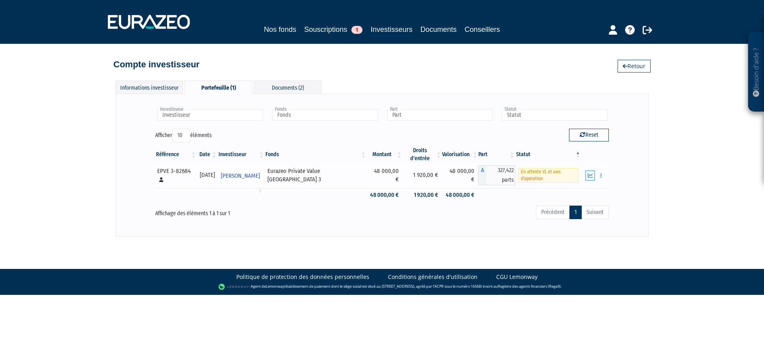  I want to click on th: Montant: activer pour trier la colonne par ordre croissant, so click(385, 154).